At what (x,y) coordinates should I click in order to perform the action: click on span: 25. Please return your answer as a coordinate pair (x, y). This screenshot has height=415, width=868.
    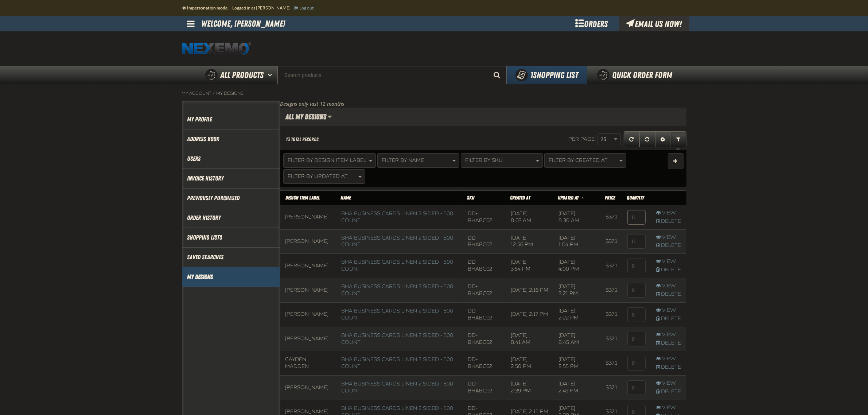
    Looking at the image, I should click on (606, 139).